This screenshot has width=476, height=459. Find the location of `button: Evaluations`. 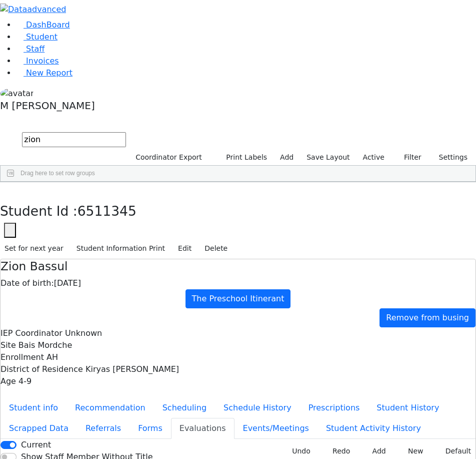

button: Evaluations is located at coordinates (203, 428).